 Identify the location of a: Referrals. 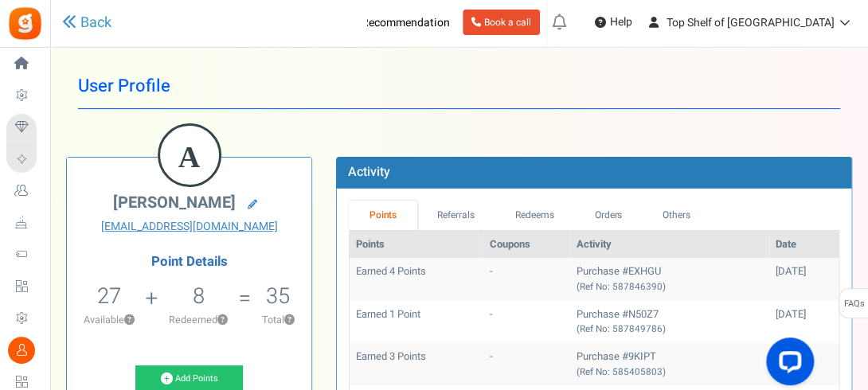
(457, 215).